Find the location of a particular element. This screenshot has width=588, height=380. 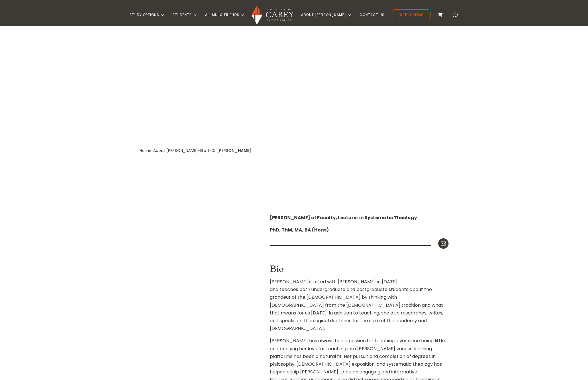

h3: Bio is located at coordinates (359, 271).